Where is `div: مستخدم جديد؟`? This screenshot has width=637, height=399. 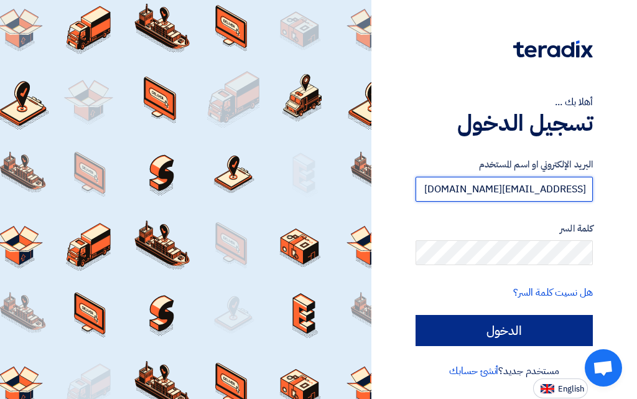
div: مستخدم جديد؟ is located at coordinates (504, 371).